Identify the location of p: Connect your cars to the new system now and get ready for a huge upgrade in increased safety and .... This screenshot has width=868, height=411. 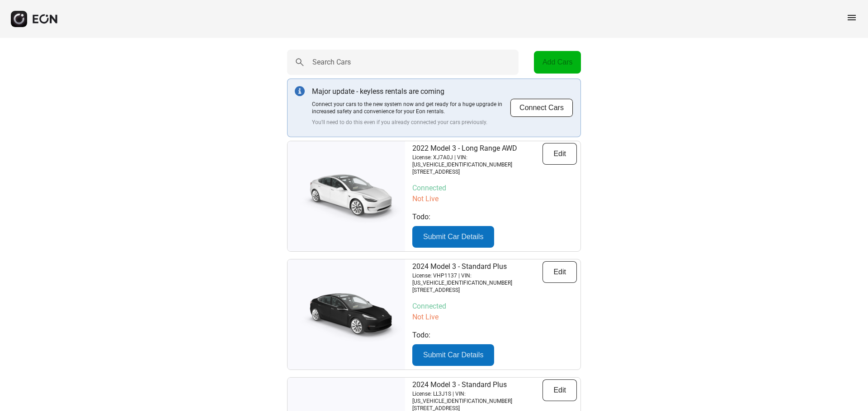
(410, 108).